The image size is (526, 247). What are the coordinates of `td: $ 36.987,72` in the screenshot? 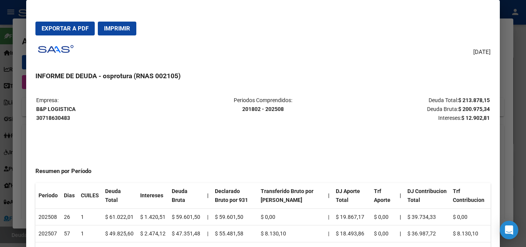 It's located at (427, 234).